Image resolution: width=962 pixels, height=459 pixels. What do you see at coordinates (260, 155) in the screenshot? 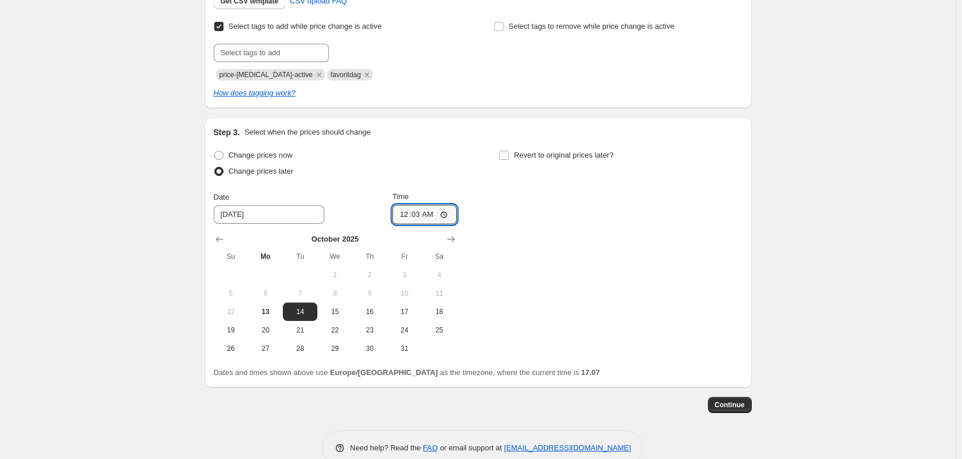
I see `span: Change prices now` at bounding box center [260, 155].